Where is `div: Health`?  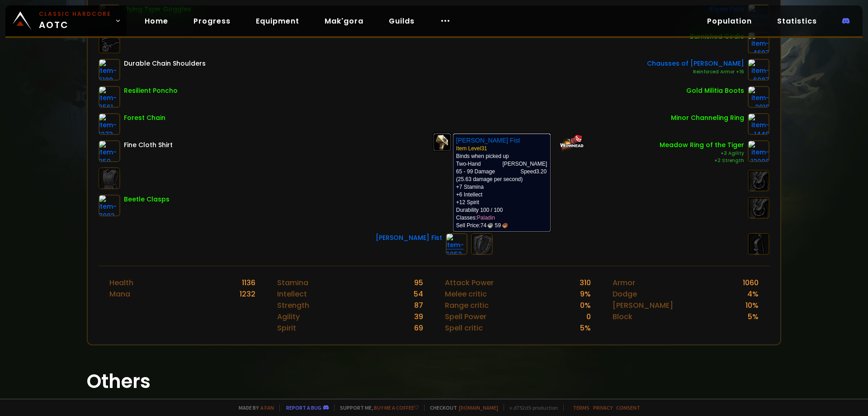
div: Health is located at coordinates (121, 282).